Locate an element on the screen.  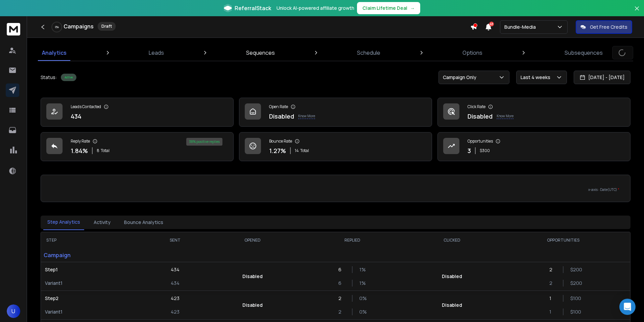
p: Options is located at coordinates (473, 53).